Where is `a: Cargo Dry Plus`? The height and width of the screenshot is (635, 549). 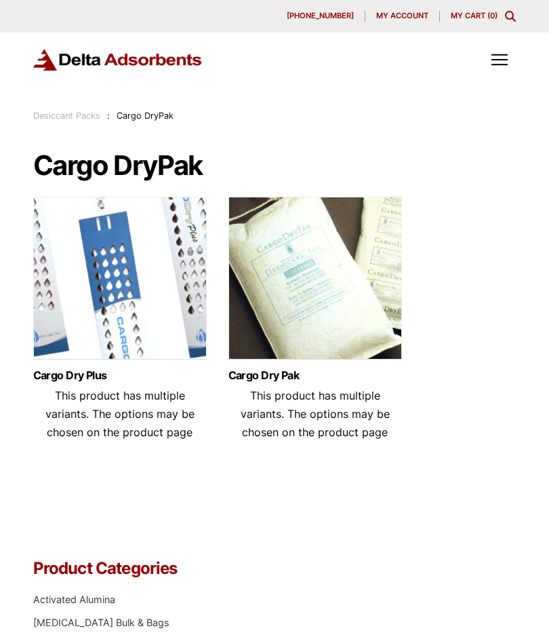 a: Cargo Dry Plus is located at coordinates (120, 375).